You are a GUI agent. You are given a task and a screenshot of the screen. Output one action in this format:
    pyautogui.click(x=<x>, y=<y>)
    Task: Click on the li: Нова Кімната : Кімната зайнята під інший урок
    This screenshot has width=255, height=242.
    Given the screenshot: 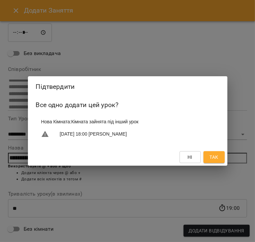 What is the action you would take?
    pyautogui.click(x=128, y=122)
    